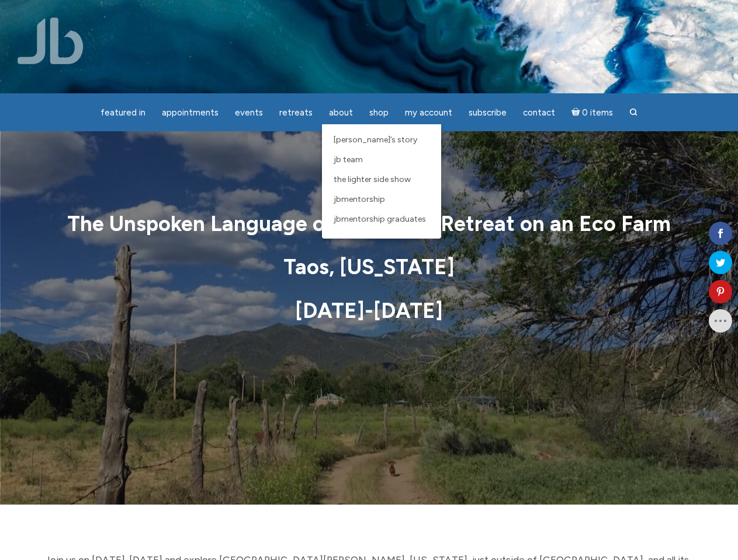 Image resolution: width=738 pixels, height=560 pixels. What do you see at coordinates (381, 219) in the screenshot?
I see `a: JBMentorship Graduates` at bounding box center [381, 219].